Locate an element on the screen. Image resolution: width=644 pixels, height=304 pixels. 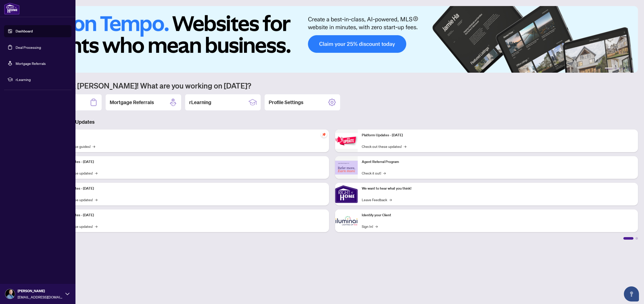
p: Identify your Client is located at coordinates (498, 215).